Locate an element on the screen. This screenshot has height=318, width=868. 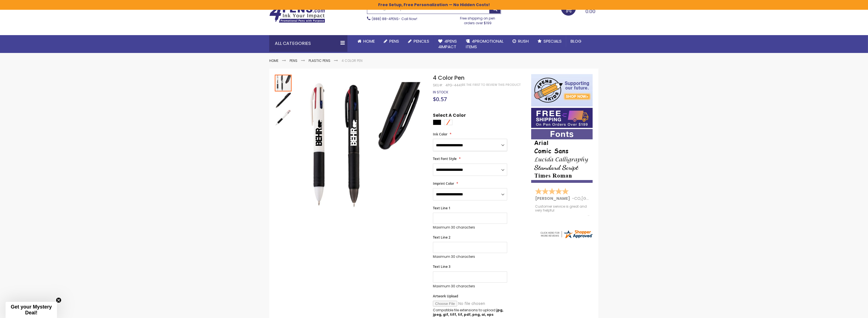
div: Availability is located at coordinates (441, 92).